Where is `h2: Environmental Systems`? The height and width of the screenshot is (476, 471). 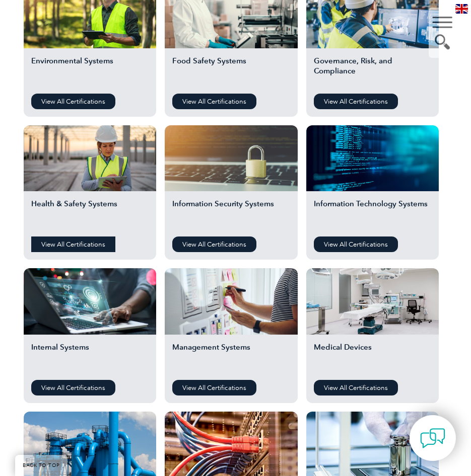 h2: Environmental Systems is located at coordinates (90, 71).